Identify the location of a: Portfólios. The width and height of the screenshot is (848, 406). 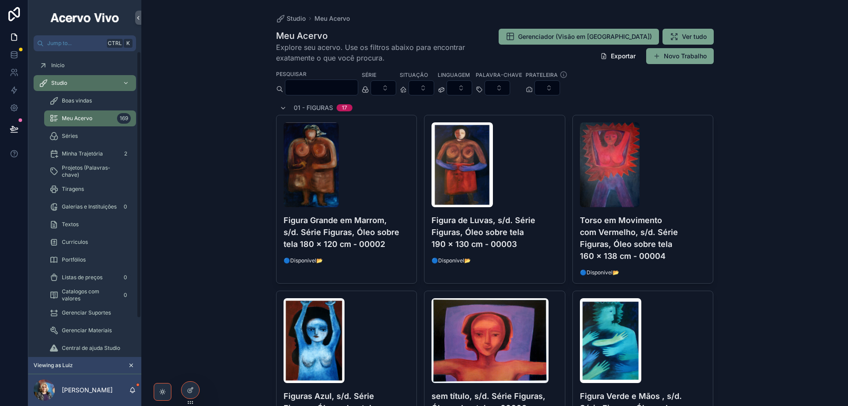
(90, 260).